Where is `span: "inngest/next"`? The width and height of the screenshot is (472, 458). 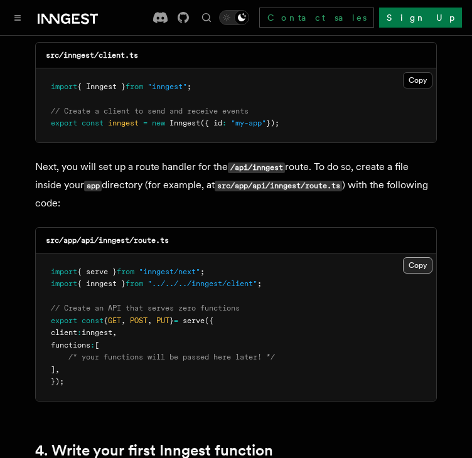 span: "inngest/next" is located at coordinates (169, 272).